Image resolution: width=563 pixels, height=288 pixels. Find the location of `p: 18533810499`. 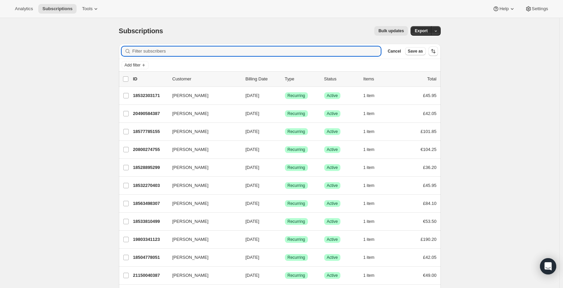

p: 18533810499 is located at coordinates (150, 221).